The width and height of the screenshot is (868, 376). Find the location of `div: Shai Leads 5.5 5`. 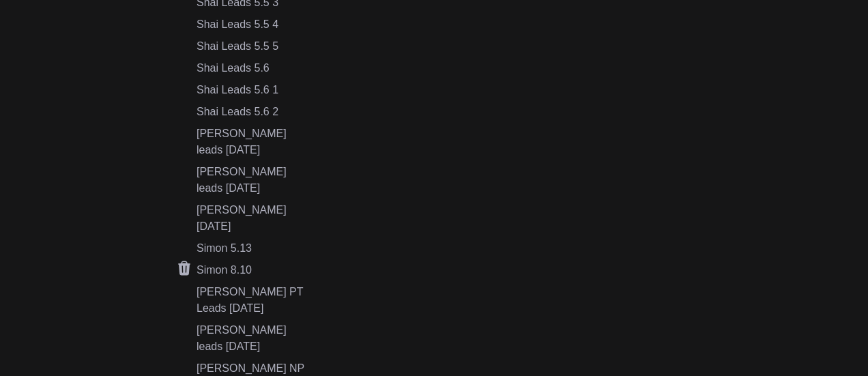

div: Shai Leads 5.5 5 is located at coordinates (254, 46).